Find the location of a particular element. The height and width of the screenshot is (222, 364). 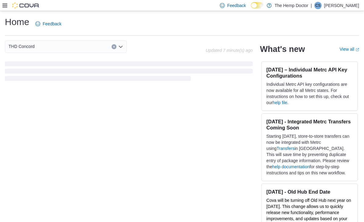

p: Individual Metrc API key configurations are now available for all Metrc states. For instructions ... is located at coordinates (310, 93).